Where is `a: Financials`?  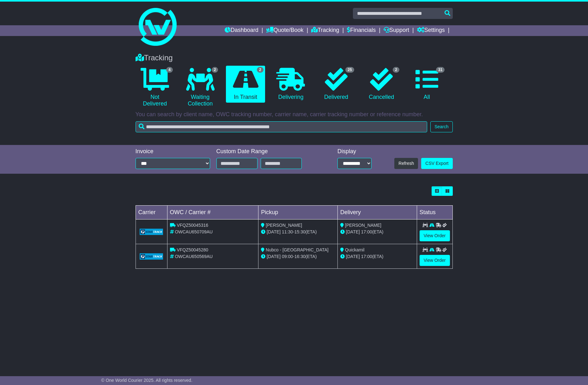 a: Financials is located at coordinates (361, 31).